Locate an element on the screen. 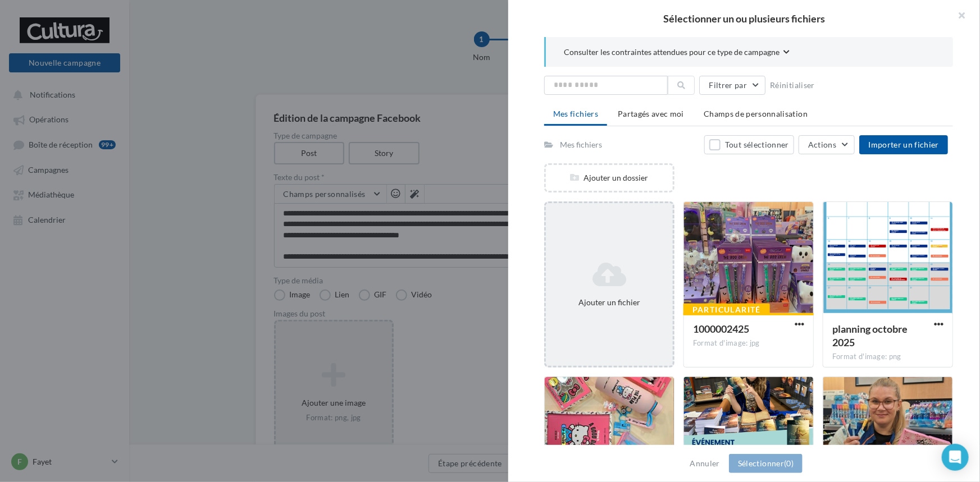 Image resolution: width=980 pixels, height=482 pixels. div: Ajouter un fichier is located at coordinates (610, 303).